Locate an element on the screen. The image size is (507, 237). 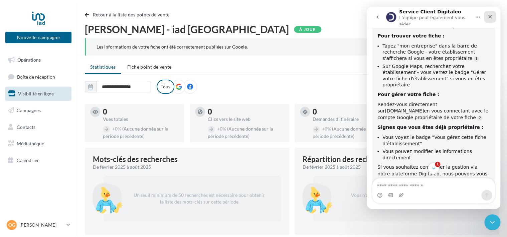
button: Envoyer un message… is located at coordinates (120, 188).